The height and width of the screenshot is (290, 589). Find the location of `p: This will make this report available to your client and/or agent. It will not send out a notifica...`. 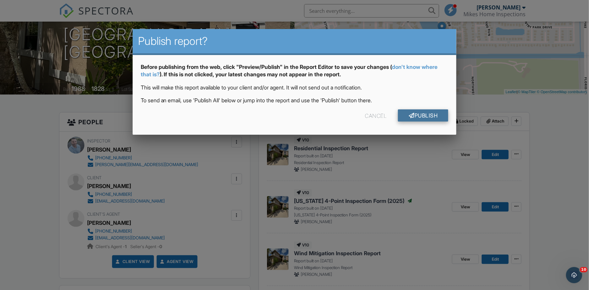

p: This will make this report available to your client and/or agent. It will not send out a notifica... is located at coordinates (295, 87).